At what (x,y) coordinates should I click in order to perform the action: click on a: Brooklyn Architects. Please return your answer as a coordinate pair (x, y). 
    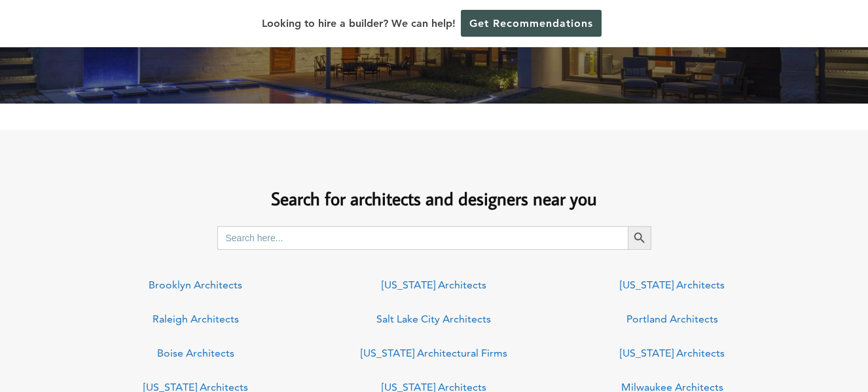
    Looking at the image, I should click on (195, 284).